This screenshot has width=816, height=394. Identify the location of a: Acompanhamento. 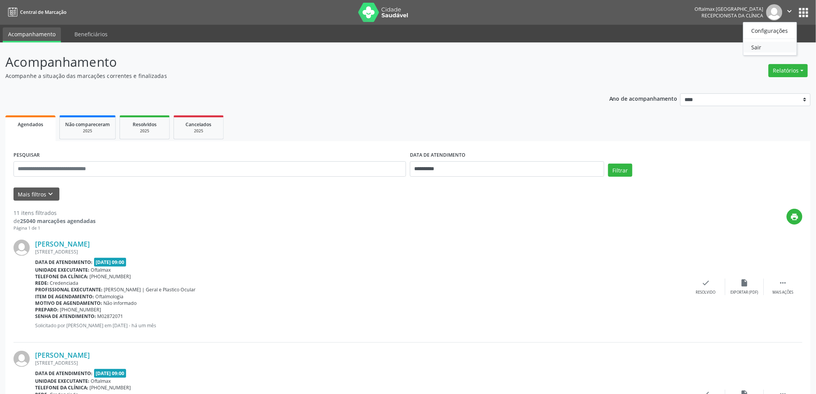
(32, 35).